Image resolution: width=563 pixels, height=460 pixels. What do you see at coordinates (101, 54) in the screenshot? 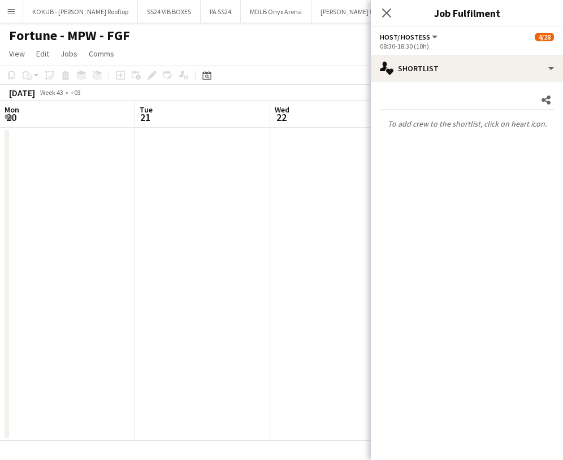
I see `span: Comms` at bounding box center [101, 54].